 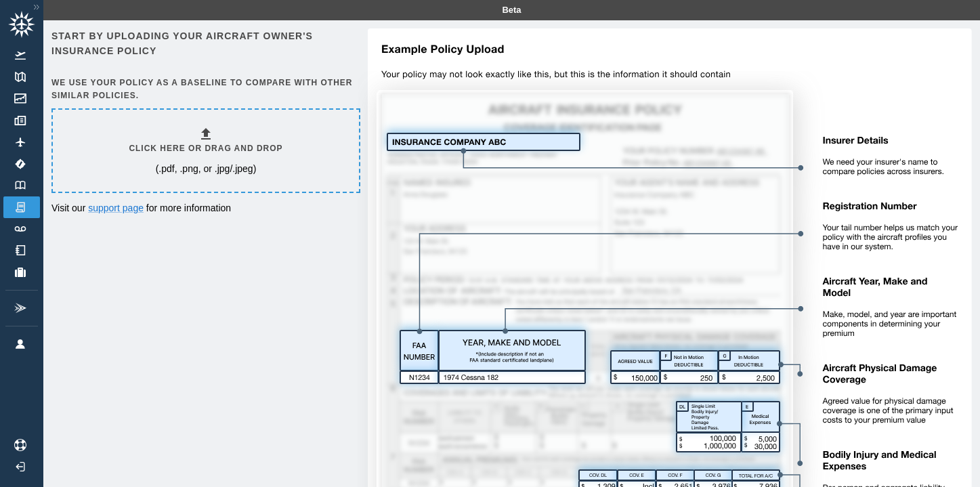 I want to click on p: (.pdf, .png, or .jpg/.jpeg), so click(x=206, y=169).